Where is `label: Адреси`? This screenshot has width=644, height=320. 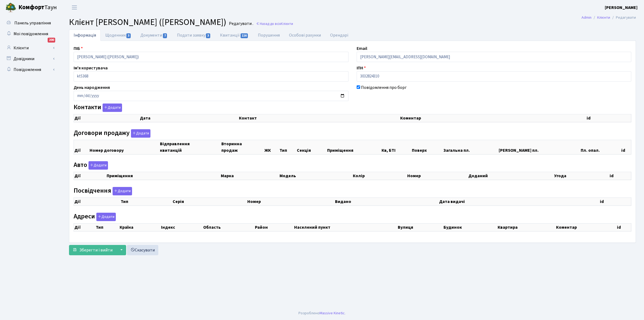 label: Адреси is located at coordinates (95, 217).